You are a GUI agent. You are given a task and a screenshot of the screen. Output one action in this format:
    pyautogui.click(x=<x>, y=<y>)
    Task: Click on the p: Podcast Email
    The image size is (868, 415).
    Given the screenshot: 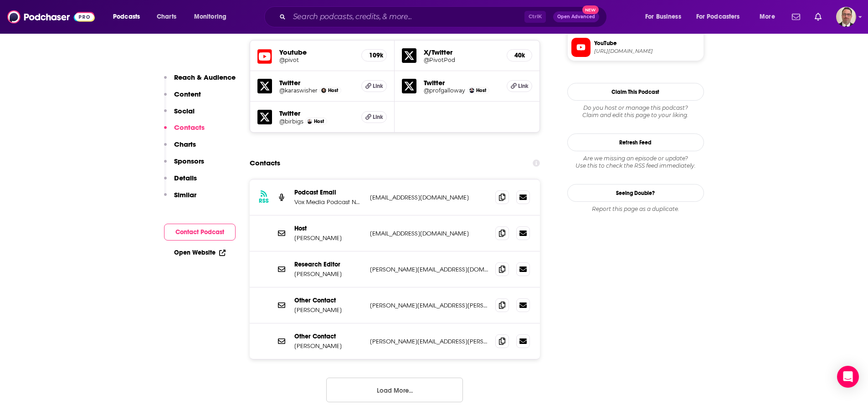 What is the action you would take?
    pyautogui.click(x=328, y=193)
    